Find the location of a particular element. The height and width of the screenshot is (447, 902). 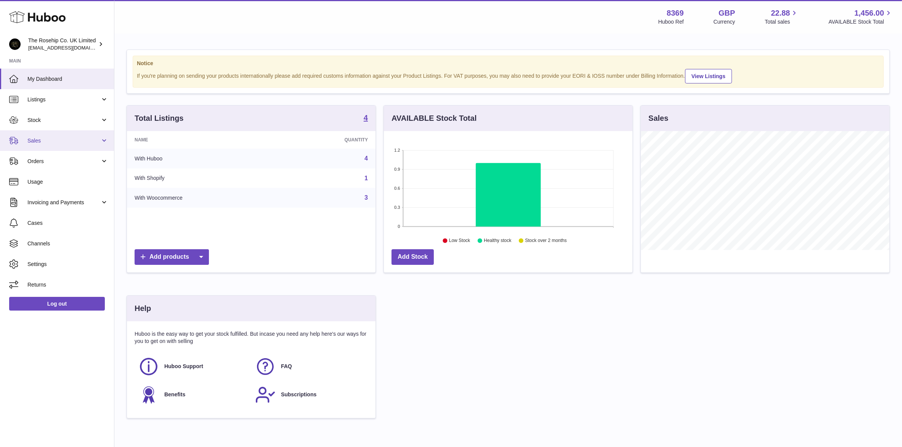

td: With Woocommerce is located at coordinates (204, 198).